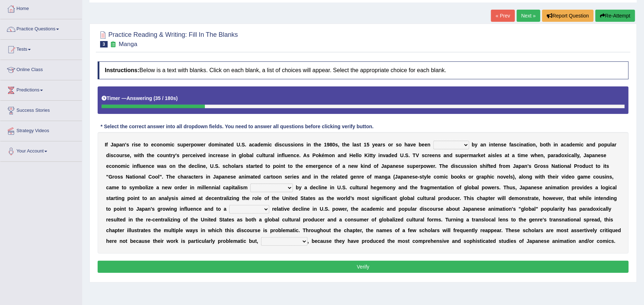 This screenshot has width=644, height=305. Describe the element at coordinates (112, 145) in the screenshot. I see `b: J` at that location.